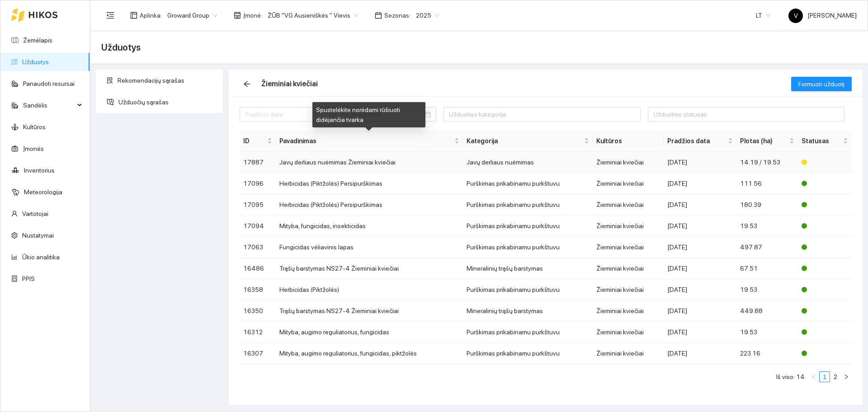 The image size is (868, 412). I want to click on li: Atgal, so click(813, 377).